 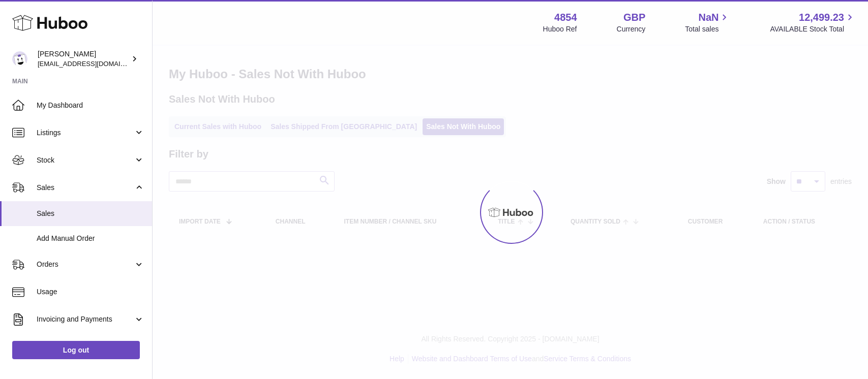 I want to click on span: Orders, so click(x=85, y=264).